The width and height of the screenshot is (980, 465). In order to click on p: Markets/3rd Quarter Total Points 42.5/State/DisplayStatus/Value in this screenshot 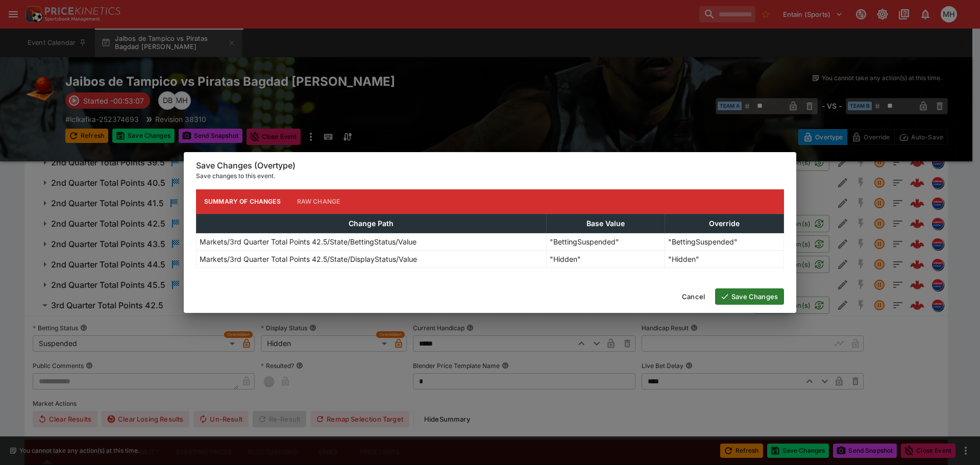, I will do `click(308, 259)`.